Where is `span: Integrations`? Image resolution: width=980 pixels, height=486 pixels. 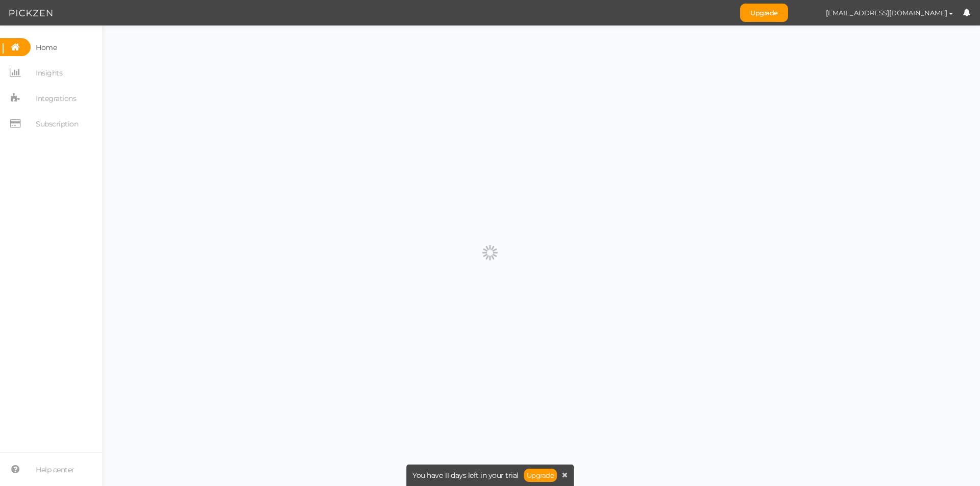 span: Integrations is located at coordinates (56, 98).